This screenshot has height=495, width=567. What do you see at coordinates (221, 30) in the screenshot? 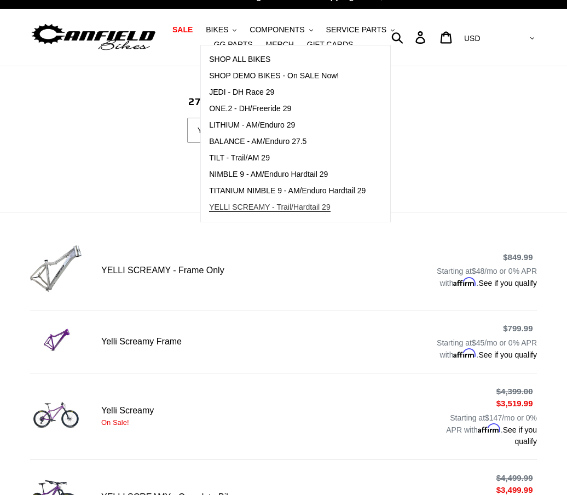
I see `button: BIKES` at bounding box center [221, 30].